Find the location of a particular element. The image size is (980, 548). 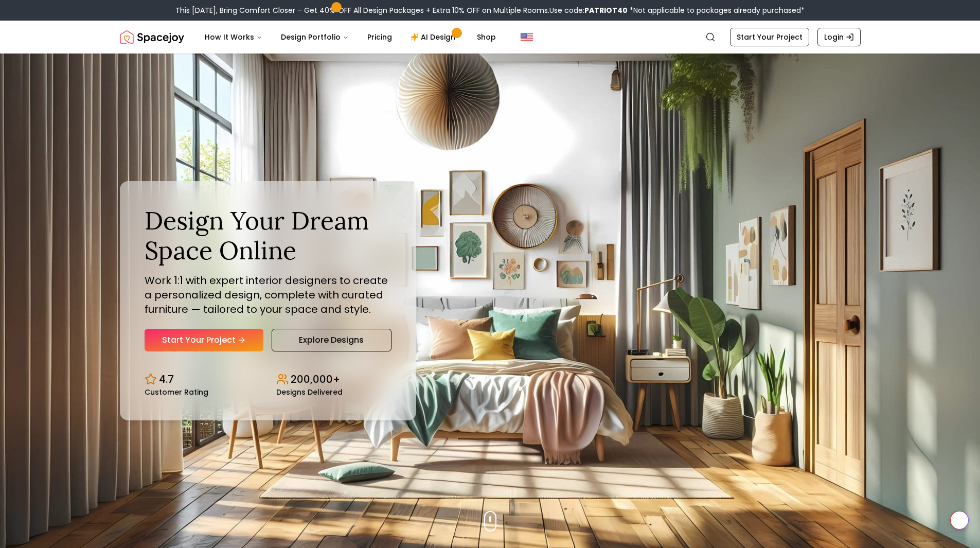

h1: Design Your Dream Space Online is located at coordinates (268, 235).